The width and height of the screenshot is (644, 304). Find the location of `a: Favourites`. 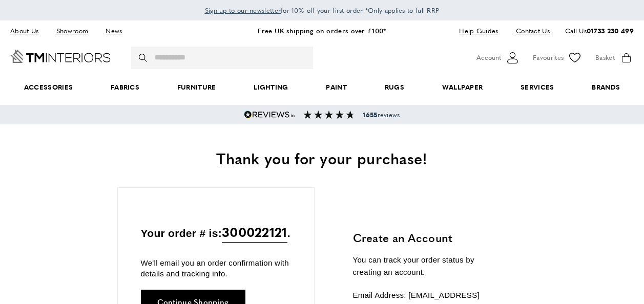

a: Favourites is located at coordinates (558, 58).